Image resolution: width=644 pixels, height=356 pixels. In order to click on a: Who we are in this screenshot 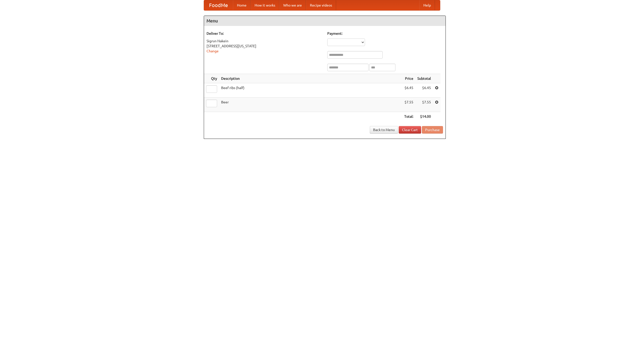, I will do `click(293, 5)`.